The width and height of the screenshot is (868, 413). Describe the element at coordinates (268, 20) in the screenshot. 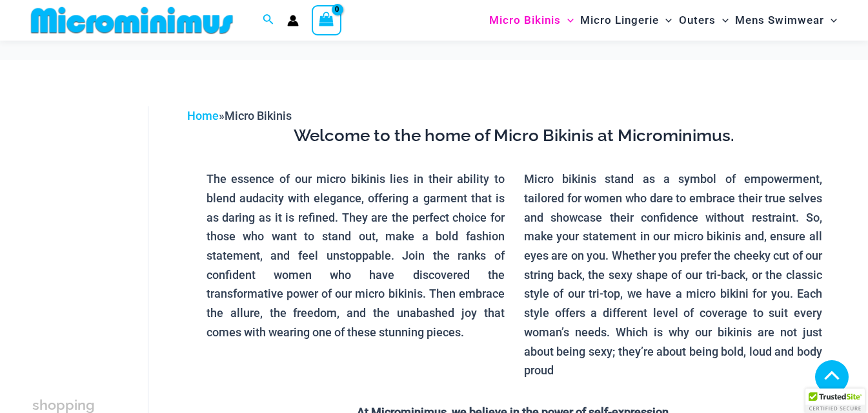

I see `a: Search icon link` at that location.